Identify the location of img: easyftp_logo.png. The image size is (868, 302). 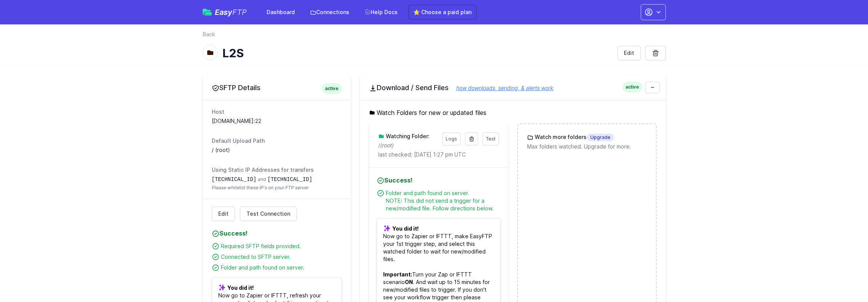
(207, 12).